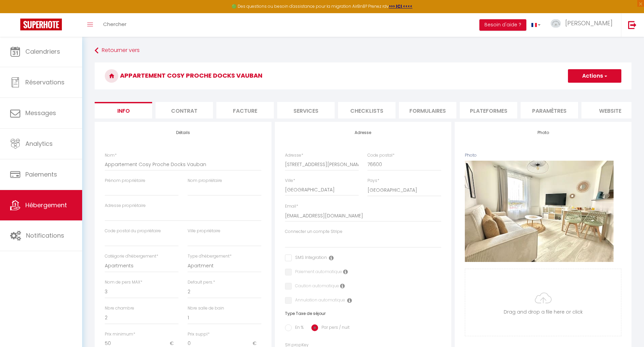 The width and height of the screenshot is (644, 347). I want to click on li: Plateformes, so click(489, 110).